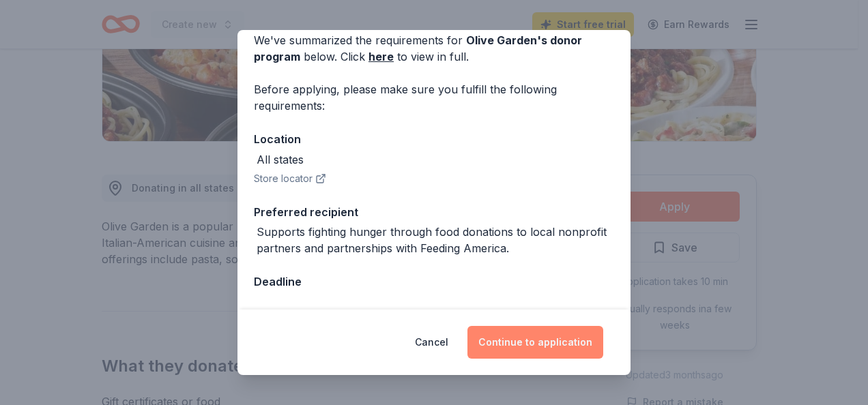  I want to click on div: We've summarized the requirements for below. Click to view in full., so click(434, 48).